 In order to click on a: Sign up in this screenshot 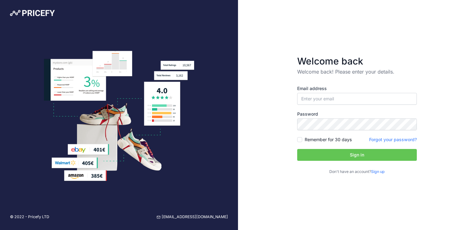, I will do `click(378, 171)`.